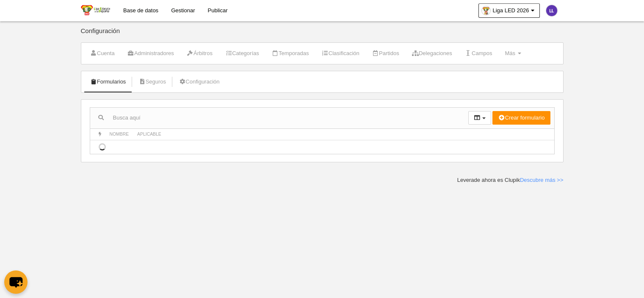 This screenshot has height=298, width=644. Describe the element at coordinates (432, 54) in the screenshot. I see `a: Delegaciones` at that location.